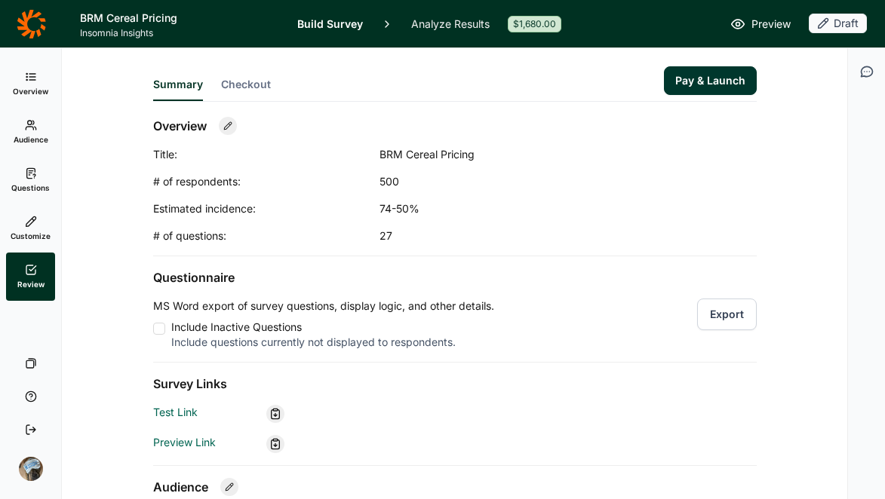  What do you see at coordinates (30, 180) in the screenshot?
I see `a: Questions` at bounding box center [30, 180].